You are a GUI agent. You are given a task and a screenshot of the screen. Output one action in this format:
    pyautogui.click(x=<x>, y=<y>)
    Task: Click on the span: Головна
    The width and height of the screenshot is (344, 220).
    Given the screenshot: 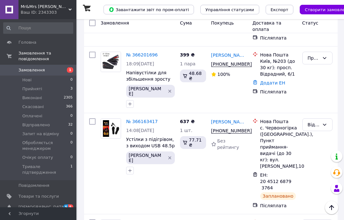 What is the action you would take?
    pyautogui.click(x=27, y=42)
    